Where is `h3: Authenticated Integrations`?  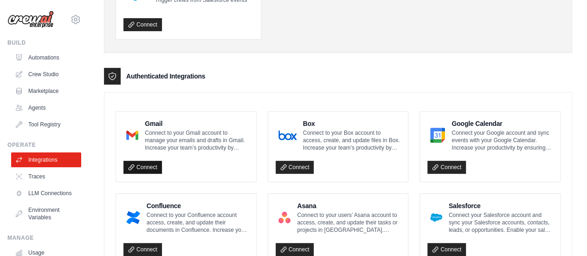
h3: Authenticated Integrations is located at coordinates (166, 76).